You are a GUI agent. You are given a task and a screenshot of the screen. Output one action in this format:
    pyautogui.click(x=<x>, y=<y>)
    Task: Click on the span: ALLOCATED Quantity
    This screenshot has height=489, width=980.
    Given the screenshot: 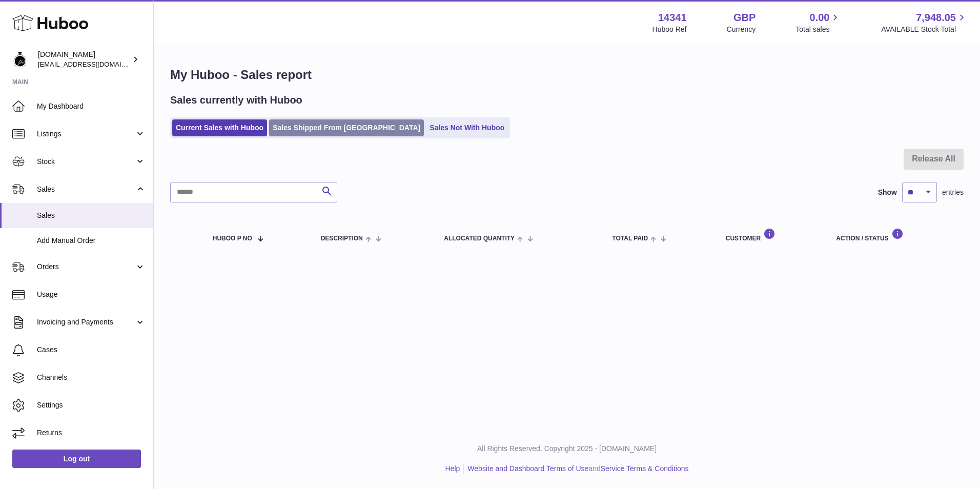 What is the action you would take?
    pyautogui.click(x=479, y=239)
    